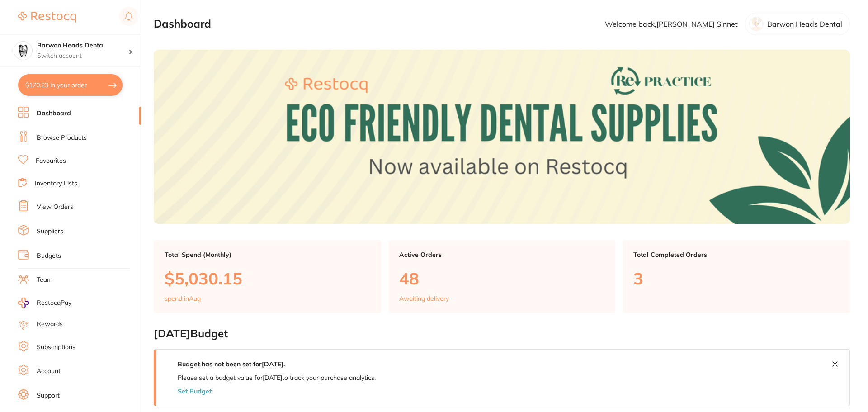  What do you see at coordinates (83, 56) in the screenshot?
I see `p: Switch account` at bounding box center [83, 56].